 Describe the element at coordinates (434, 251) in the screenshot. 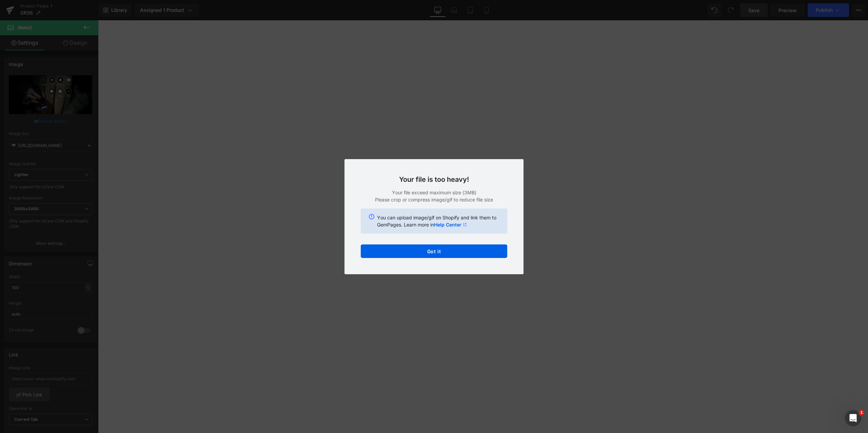

I see `button: Got it` at that location.